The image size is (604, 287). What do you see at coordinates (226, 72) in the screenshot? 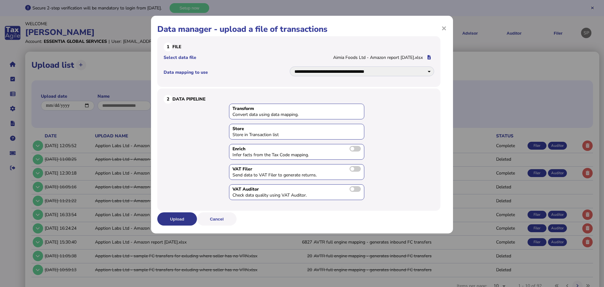
I see `label: Data mapping to use` at bounding box center [226, 72].